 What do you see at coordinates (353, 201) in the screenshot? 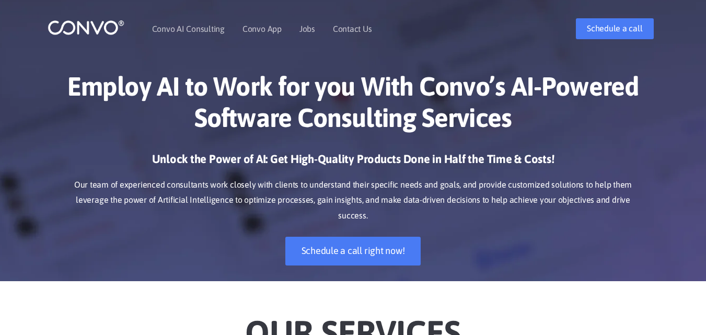
I see `p: Our team of experienced consultants work closely with clients to understand their specific needs ...` at bounding box center [353, 201].